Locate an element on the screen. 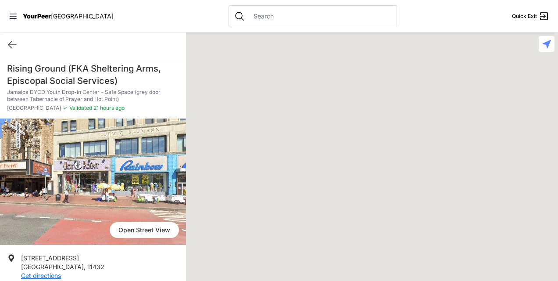 The width and height of the screenshot is (558, 281). a: Quick Exit is located at coordinates (530, 16).